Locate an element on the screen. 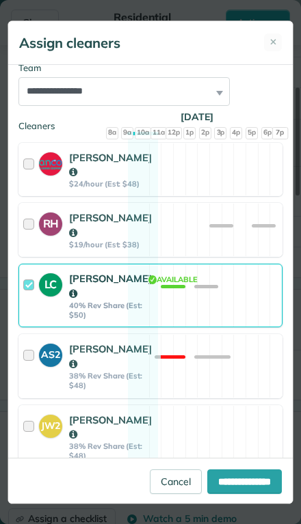 This screenshot has height=524, width=301. h5: Assign cleaners is located at coordinates (70, 43).